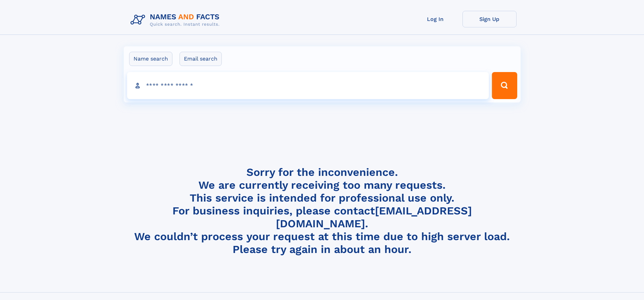 The height and width of the screenshot is (300, 644). What do you see at coordinates (200, 58) in the screenshot?
I see `label: Email search` at bounding box center [200, 58].